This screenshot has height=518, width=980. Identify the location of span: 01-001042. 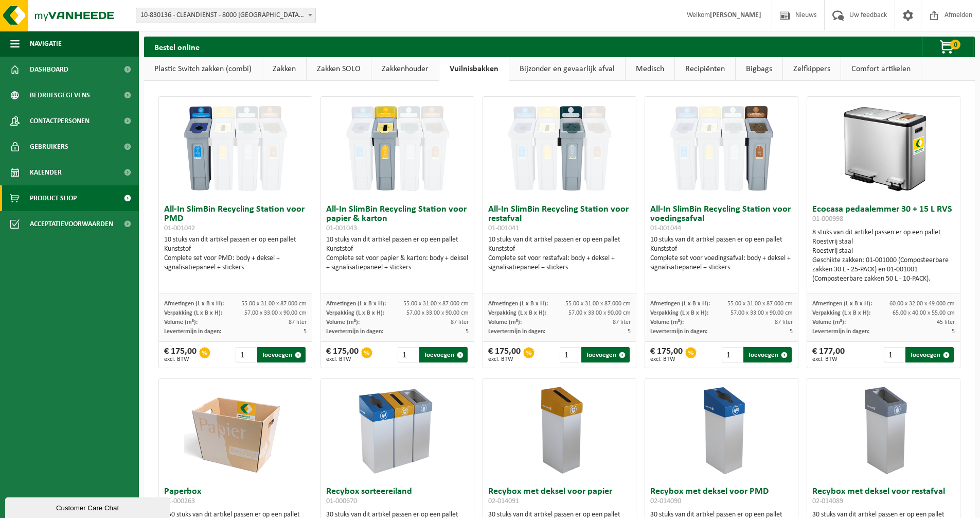
(179, 228).